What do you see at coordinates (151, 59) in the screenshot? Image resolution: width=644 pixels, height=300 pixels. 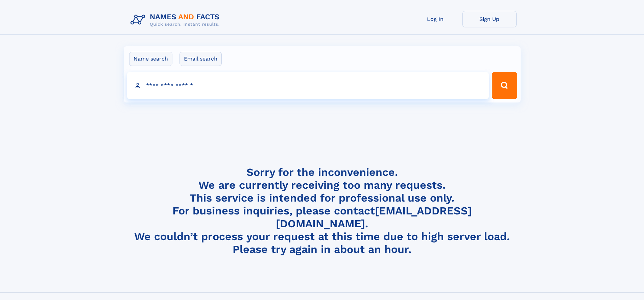 I see `label: Name search` at bounding box center [151, 59].